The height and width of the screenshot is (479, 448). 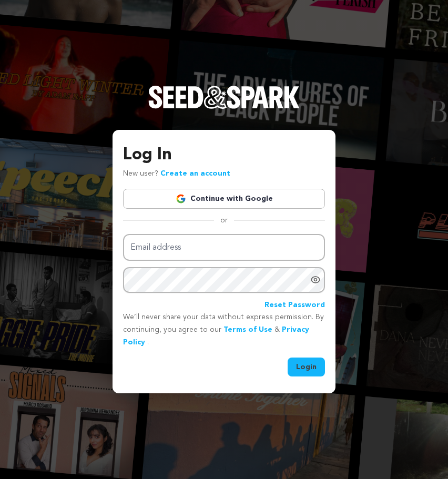 I want to click on img: Seed&Spark Logo, so click(x=224, y=97).